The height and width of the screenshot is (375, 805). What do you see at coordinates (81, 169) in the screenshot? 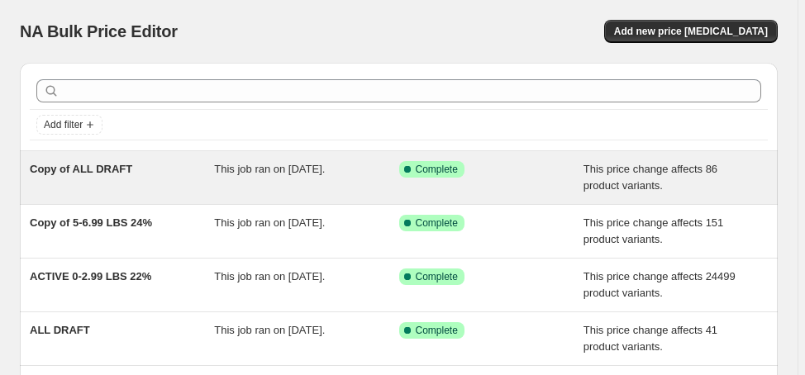
I see `span: Copy of ALL DRAFT` at bounding box center [81, 169].